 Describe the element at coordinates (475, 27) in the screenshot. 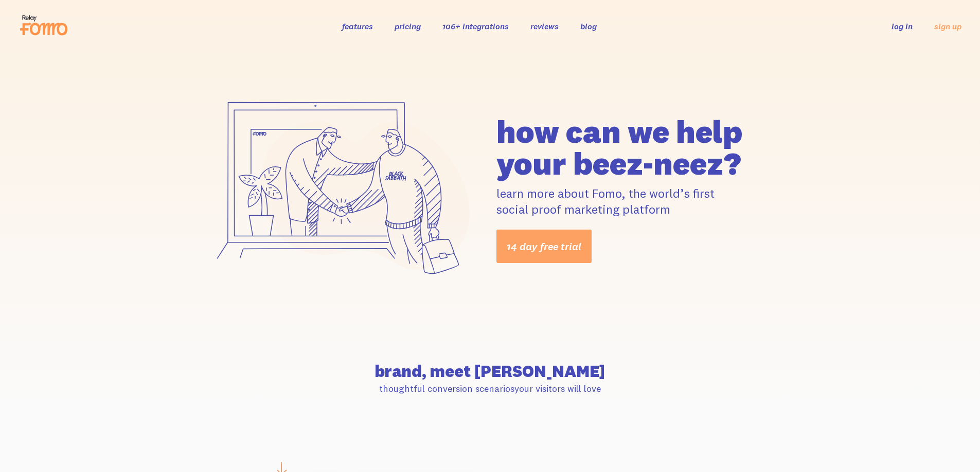

I see `a: 106+ integrations` at that location.